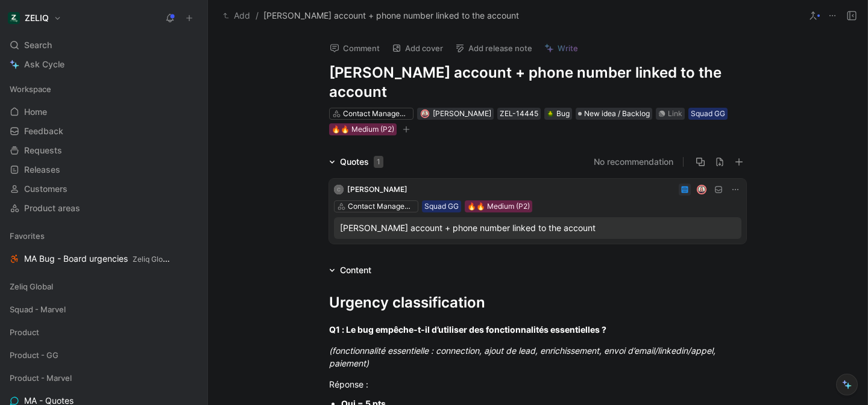  I want to click on span: Squad - Marvel, so click(37, 310).